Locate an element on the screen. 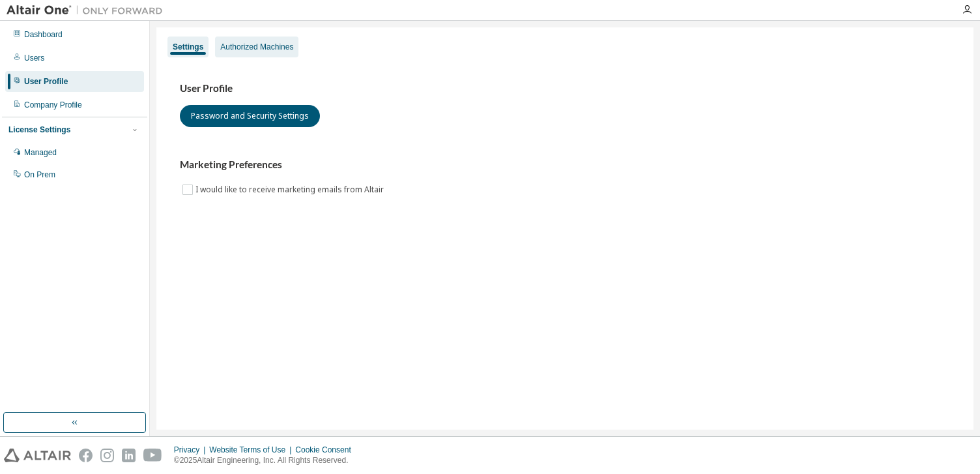 The width and height of the screenshot is (980, 474). h3: User Profile is located at coordinates (565, 89).